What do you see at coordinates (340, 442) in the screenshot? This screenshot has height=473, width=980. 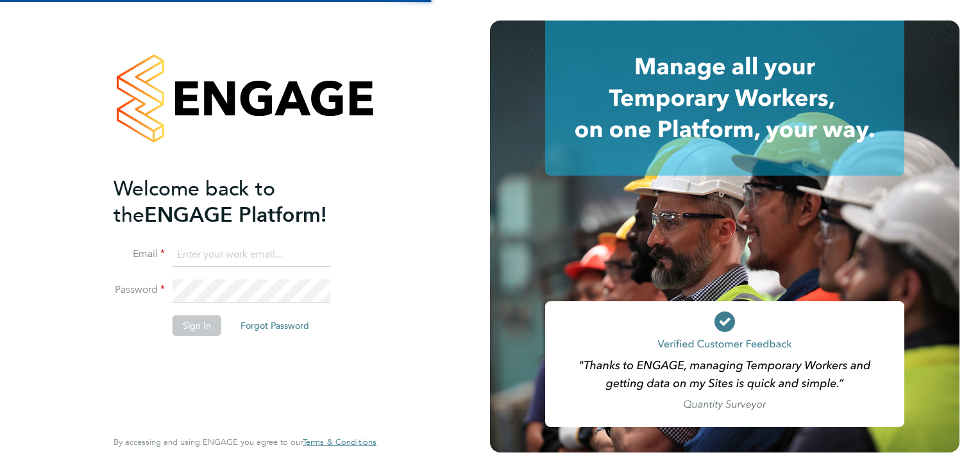 I see `span: Terms & Conditions` at bounding box center [340, 442].